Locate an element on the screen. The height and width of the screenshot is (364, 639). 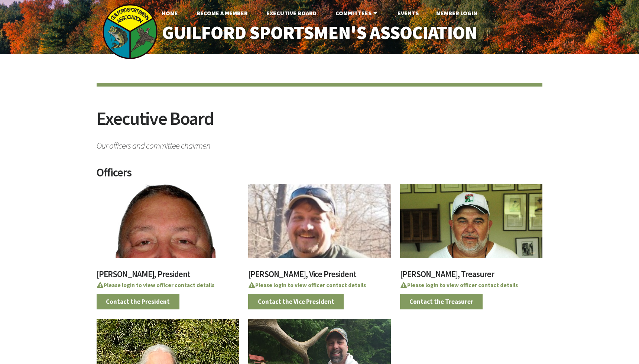
h2: Executive Board is located at coordinates (320, 123).